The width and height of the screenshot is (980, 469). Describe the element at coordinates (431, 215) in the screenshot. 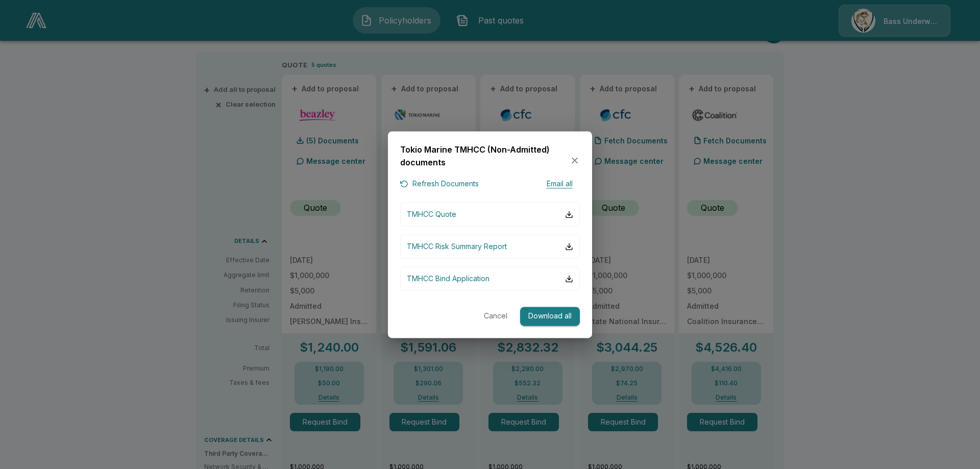

I see `p: TMHCC Quote` at that location.